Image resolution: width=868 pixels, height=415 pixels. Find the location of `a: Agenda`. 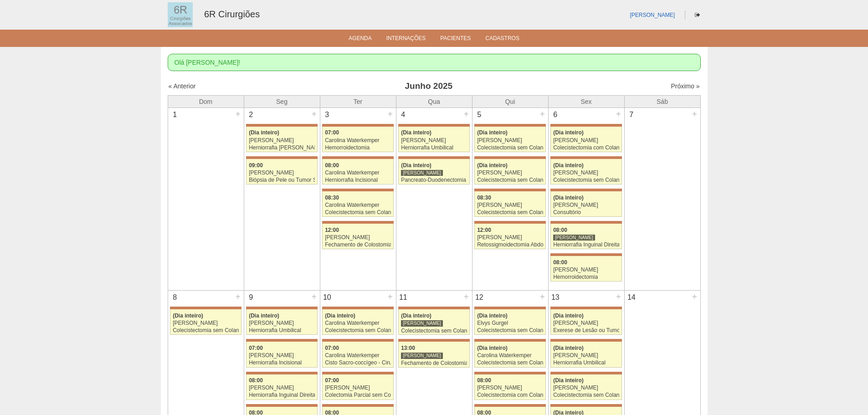

a: Agenda is located at coordinates (360, 39).